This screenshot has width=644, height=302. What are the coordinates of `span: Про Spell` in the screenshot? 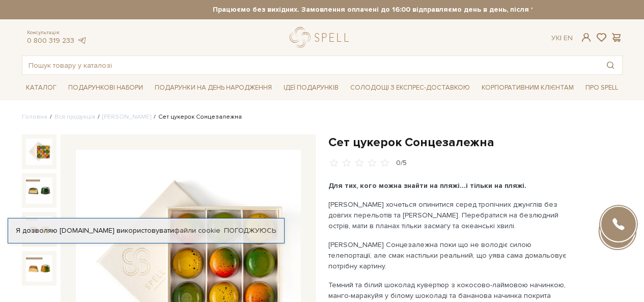 It's located at (602, 87).